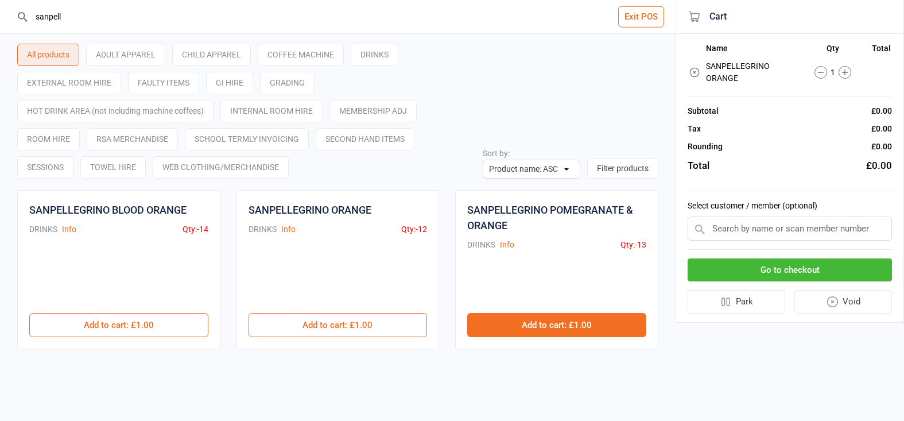 This screenshot has width=904, height=421. What do you see at coordinates (69, 83) in the screenshot?
I see `div: EXTERNAL ROOM HIRE` at bounding box center [69, 83].